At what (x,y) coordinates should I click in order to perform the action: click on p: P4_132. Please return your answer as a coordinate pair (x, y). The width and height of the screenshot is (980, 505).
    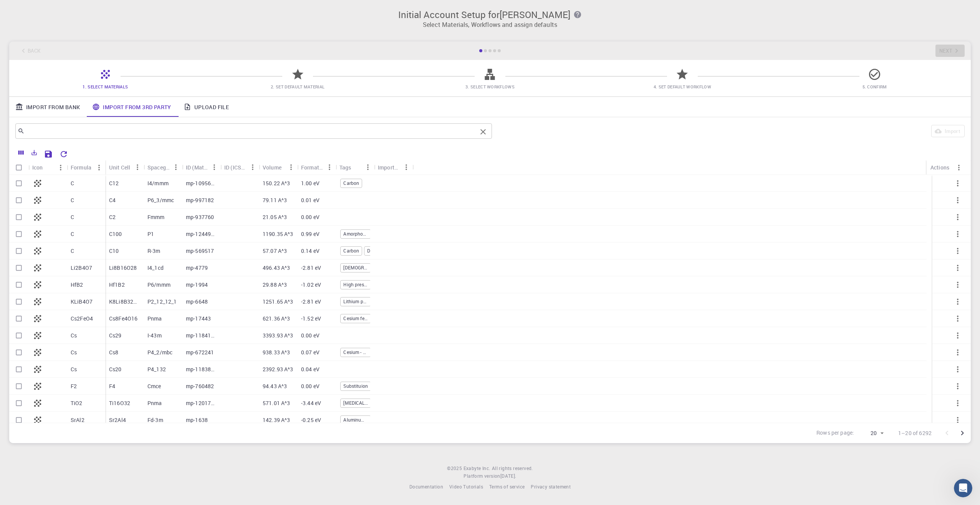
    Looking at the image, I should click on (157, 370).